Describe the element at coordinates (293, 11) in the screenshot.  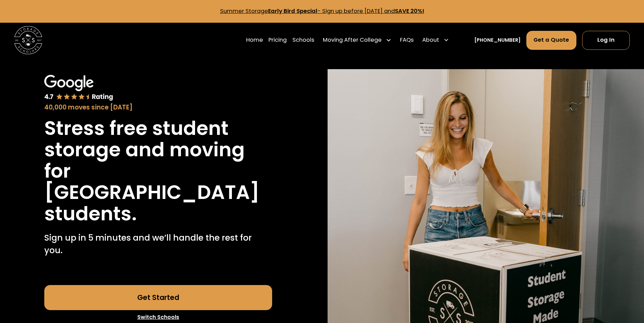
I see `strong: Early Bird Special` at that location.